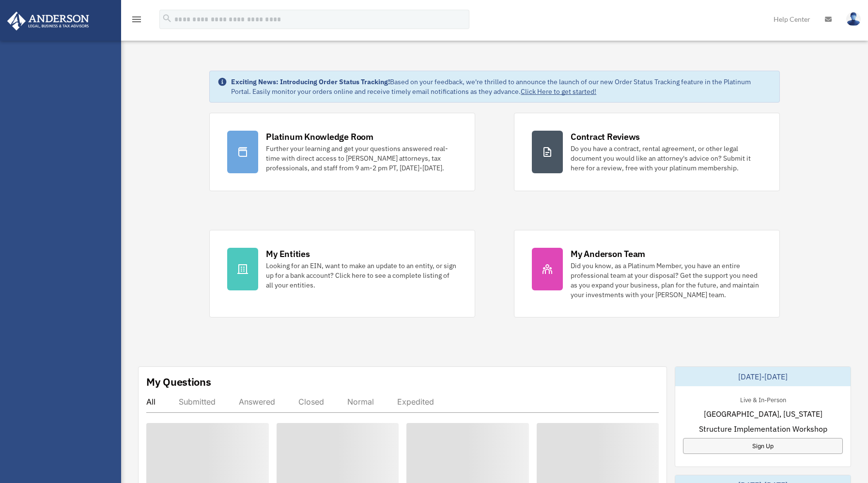 The height and width of the screenshot is (483, 868). I want to click on div: My Anderson Team, so click(608, 254).